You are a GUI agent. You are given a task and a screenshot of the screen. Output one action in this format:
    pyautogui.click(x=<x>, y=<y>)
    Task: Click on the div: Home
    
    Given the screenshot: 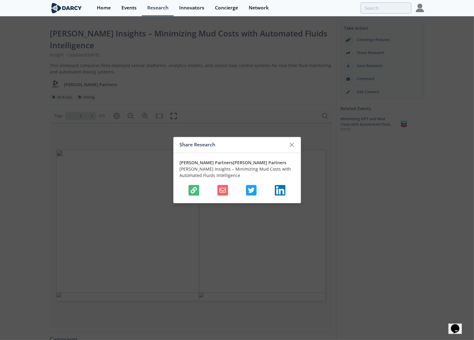 What is the action you would take?
    pyautogui.click(x=104, y=8)
    